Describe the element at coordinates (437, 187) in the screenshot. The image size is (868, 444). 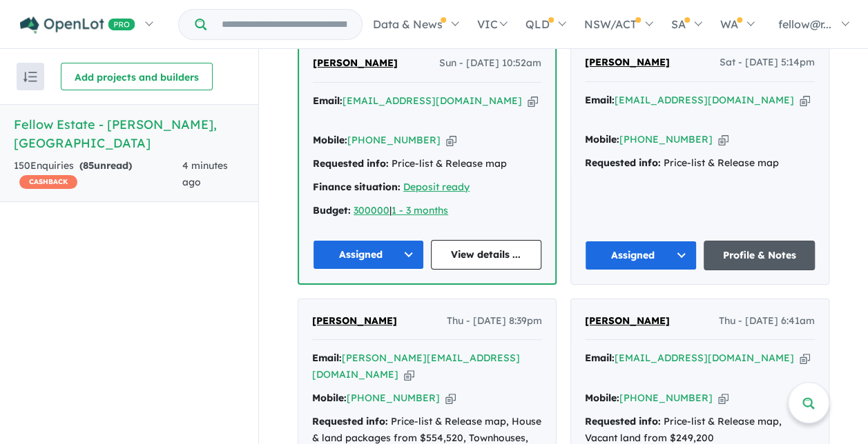
I see `a: Deposit ready` at that location.